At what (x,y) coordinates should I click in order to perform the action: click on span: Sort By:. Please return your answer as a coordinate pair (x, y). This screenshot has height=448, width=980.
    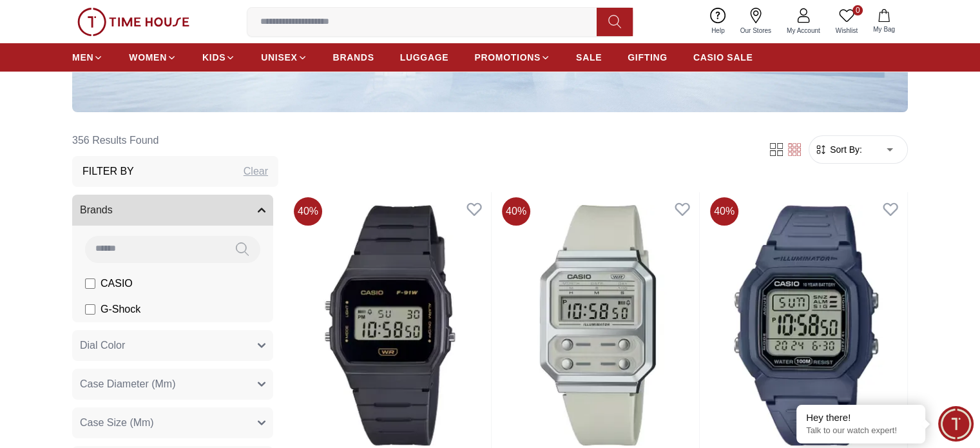
    Looking at the image, I should click on (844, 149).